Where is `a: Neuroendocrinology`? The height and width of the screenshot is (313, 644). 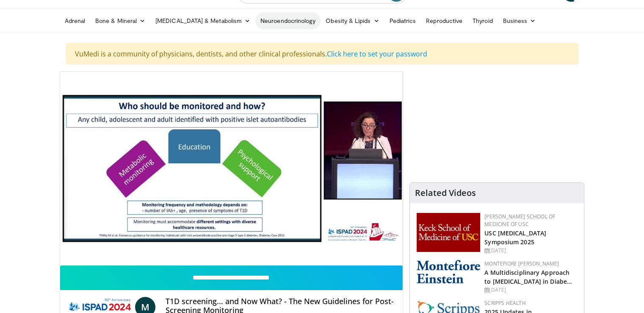 a: Neuroendocrinology is located at coordinates (288, 21).